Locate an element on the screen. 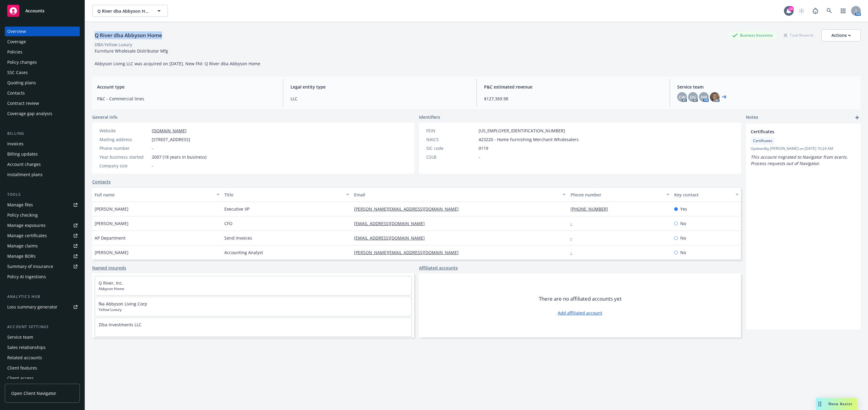 The width and height of the screenshot is (868, 410). span: Accounts is located at coordinates (35, 11).